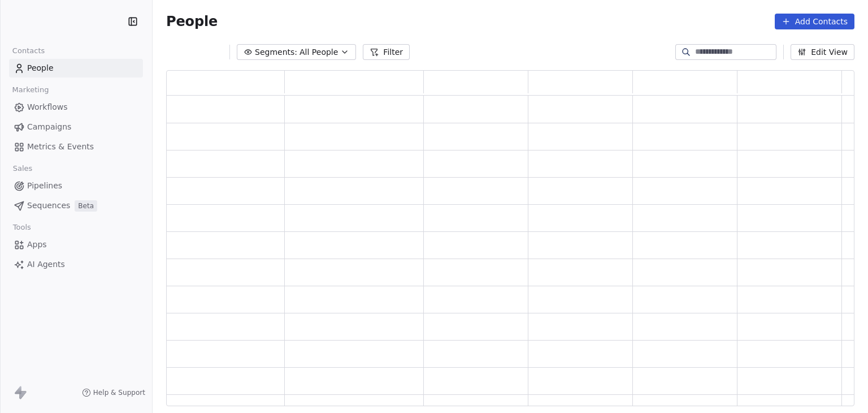 Image resolution: width=868 pixels, height=413 pixels. I want to click on button: Add Contacts, so click(815, 22).